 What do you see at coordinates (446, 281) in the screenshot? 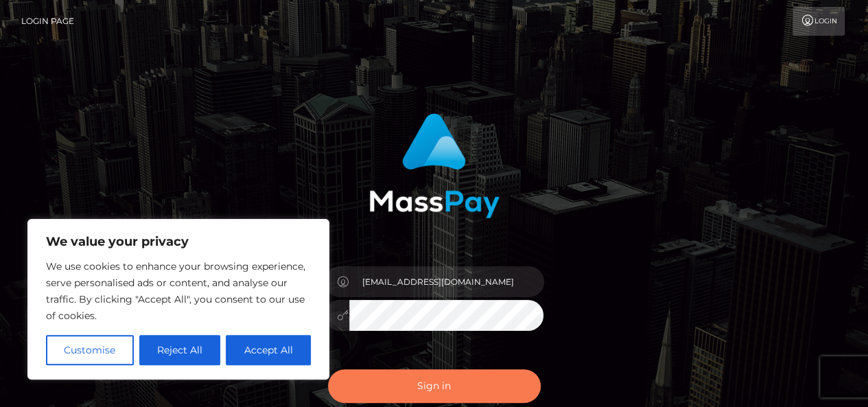
I see `input: Username...` at bounding box center [446, 281].